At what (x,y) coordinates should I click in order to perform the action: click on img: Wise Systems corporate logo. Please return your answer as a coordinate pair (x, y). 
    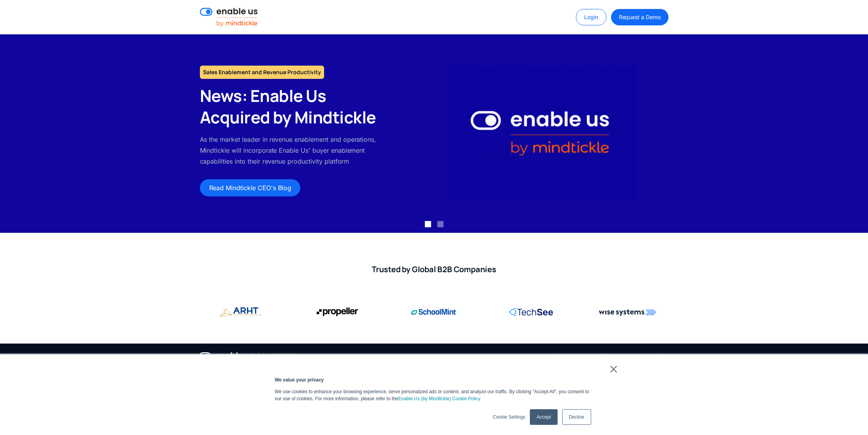
    Looking at the image, I should click on (627, 312).